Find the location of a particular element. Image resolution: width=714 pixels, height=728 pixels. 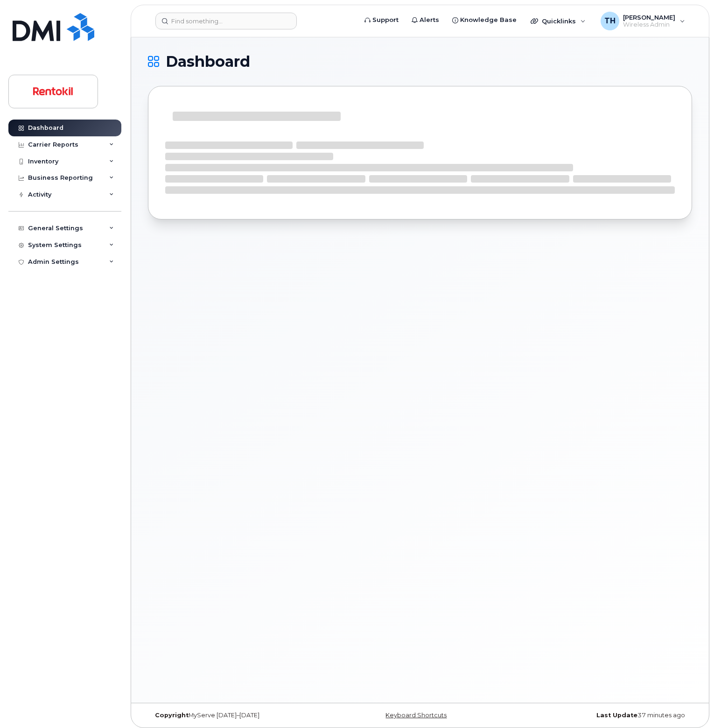

strong: Copyright is located at coordinates (171, 715).